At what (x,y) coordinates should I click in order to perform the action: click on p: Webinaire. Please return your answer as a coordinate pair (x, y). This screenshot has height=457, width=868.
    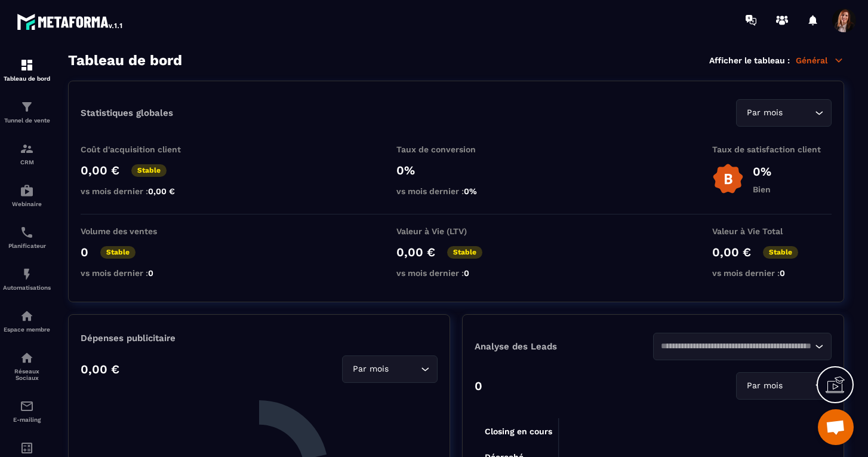
    Looking at the image, I should click on (27, 204).